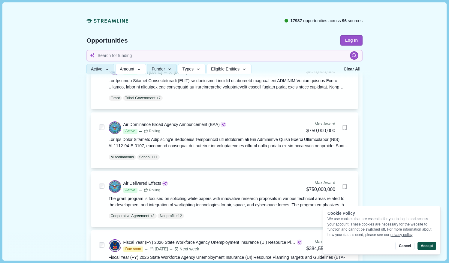  Describe the element at coordinates (115, 246) in the screenshot. I see `img: DOL.png` at that location.